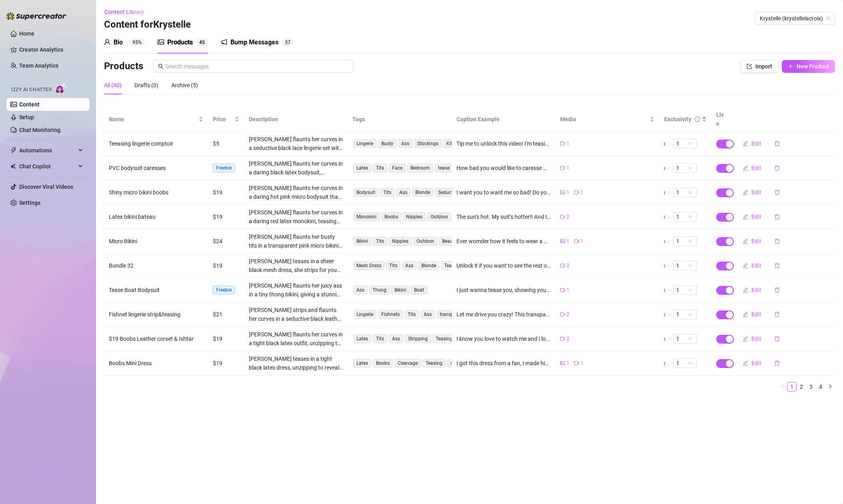 The width and height of the screenshot is (843, 504). I want to click on span: Cleavage, so click(408, 363).